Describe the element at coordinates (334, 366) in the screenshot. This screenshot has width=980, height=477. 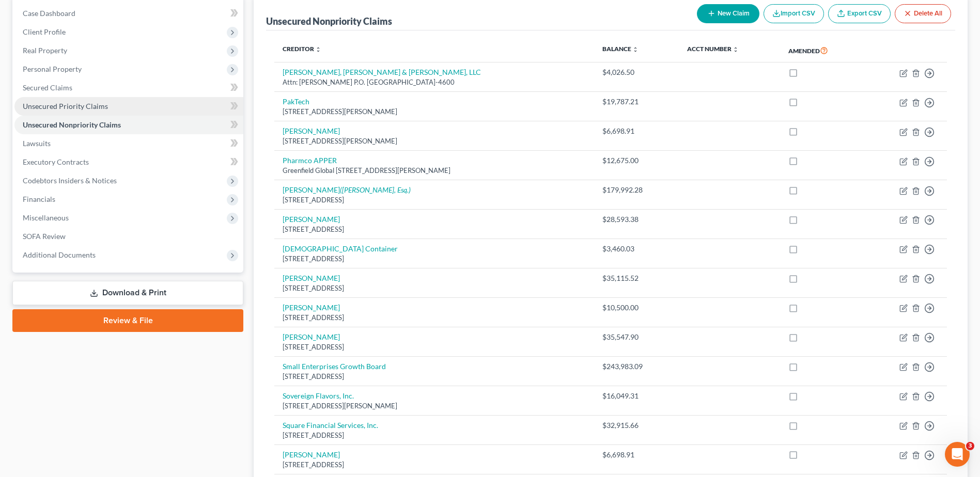
I see `a: Small Enterprises Growth Board` at that location.